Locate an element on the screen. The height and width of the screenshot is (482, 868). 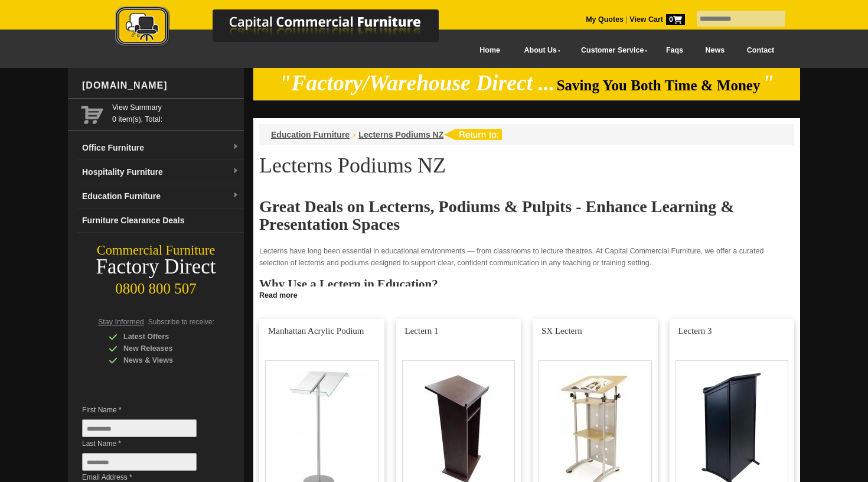
a: Office Furnituredropdown is located at coordinates (160, 147).